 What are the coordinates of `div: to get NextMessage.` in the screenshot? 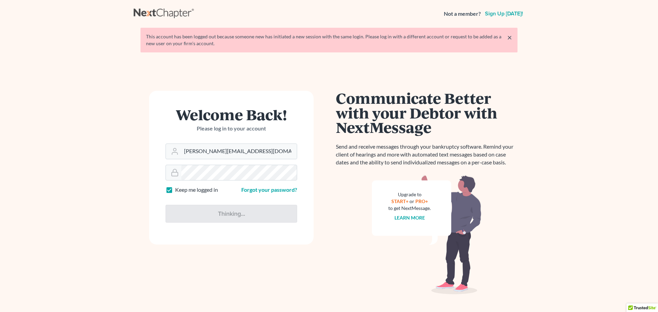 It's located at (409, 208).